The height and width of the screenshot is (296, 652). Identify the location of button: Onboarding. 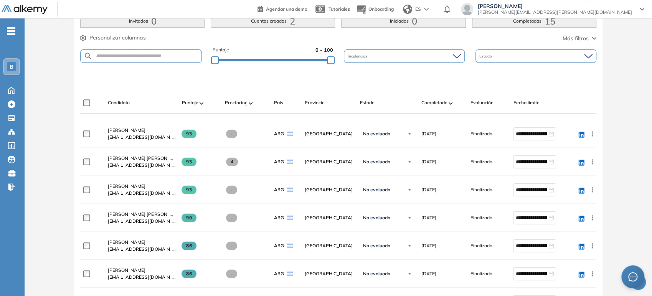
(375, 9).